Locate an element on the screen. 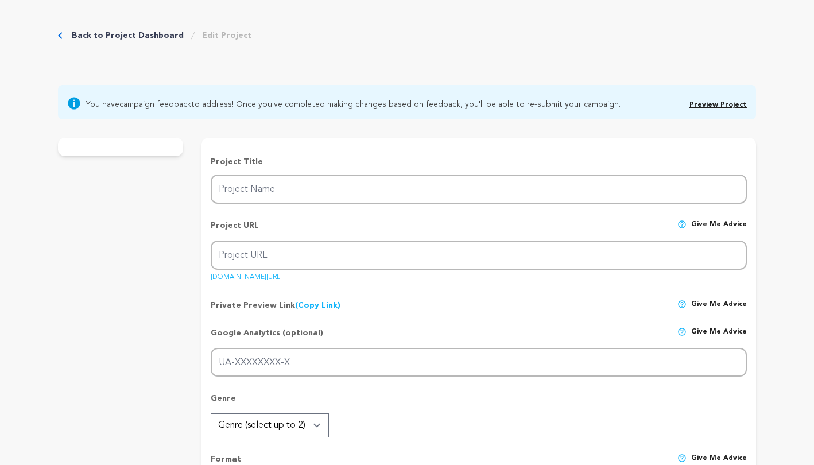  a: Back to Project Dashboard is located at coordinates (127, 36).